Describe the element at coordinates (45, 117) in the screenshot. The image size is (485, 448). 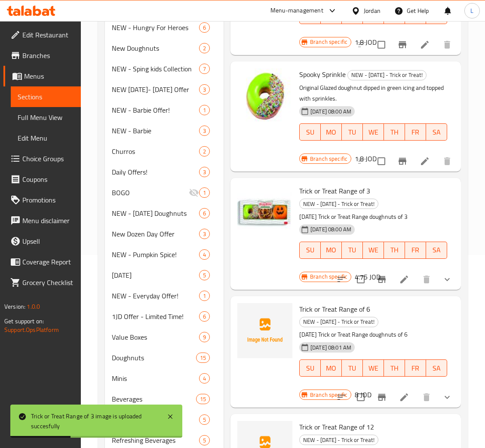
I see `a: Full Menu View` at that location.